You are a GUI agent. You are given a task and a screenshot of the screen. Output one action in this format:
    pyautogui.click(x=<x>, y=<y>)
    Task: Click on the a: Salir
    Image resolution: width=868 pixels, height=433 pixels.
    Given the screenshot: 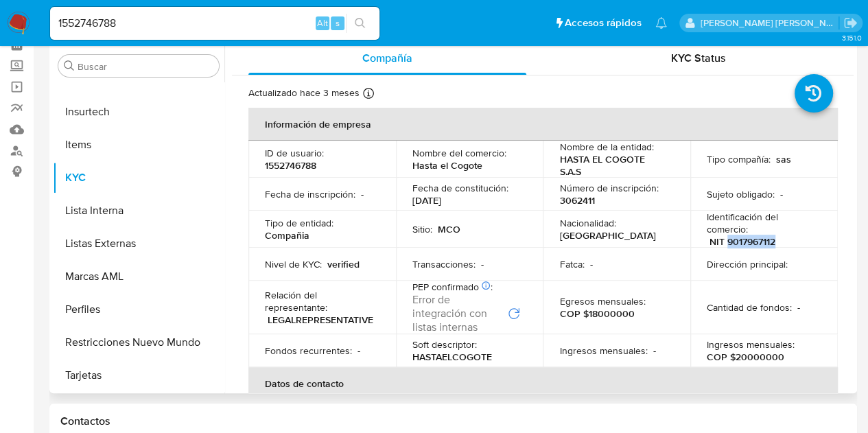 What is the action you would take?
    pyautogui.click(x=850, y=22)
    